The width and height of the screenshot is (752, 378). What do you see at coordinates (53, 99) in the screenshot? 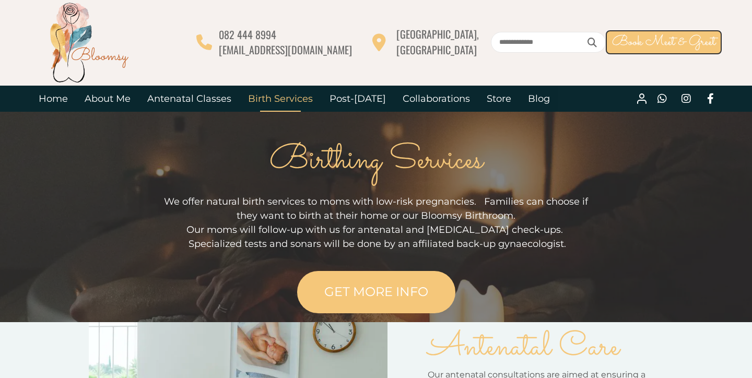
I see `a: Home` at bounding box center [53, 99].